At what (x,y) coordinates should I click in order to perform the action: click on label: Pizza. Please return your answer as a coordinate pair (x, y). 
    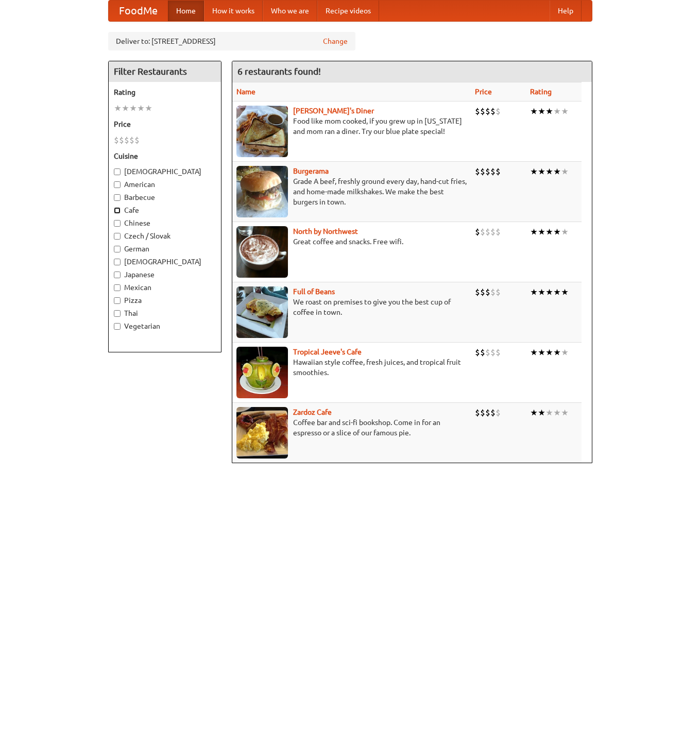
    Looking at the image, I should click on (165, 301).